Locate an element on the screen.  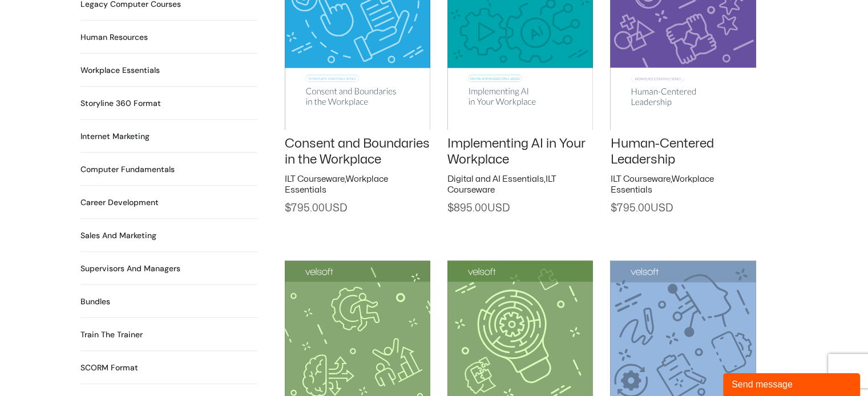
a: Implementing AI in Your Workplace is located at coordinates (517, 151).